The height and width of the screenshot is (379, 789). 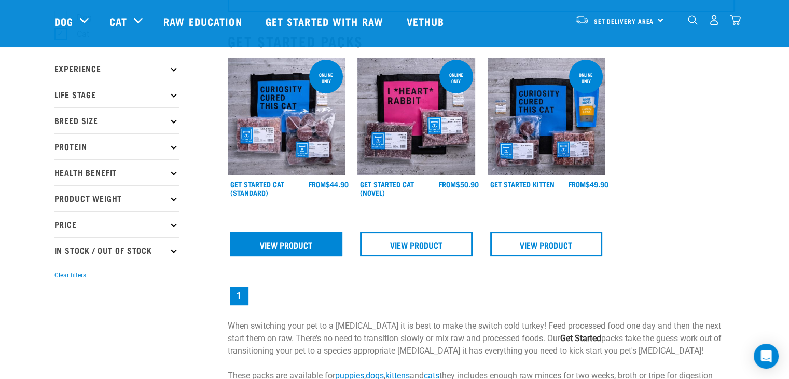 I want to click on a: Get Started Cat (Novel), so click(x=387, y=188).